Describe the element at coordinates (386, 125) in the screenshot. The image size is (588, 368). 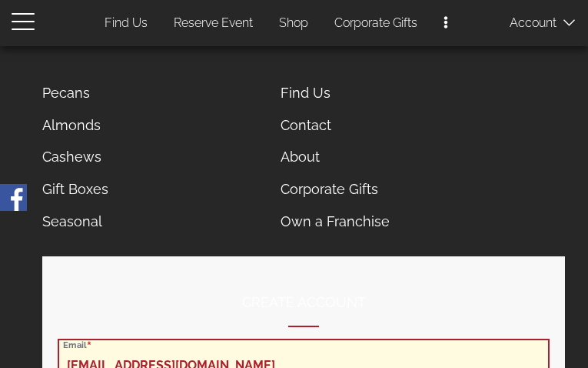
I see `a: Contact` at that location.